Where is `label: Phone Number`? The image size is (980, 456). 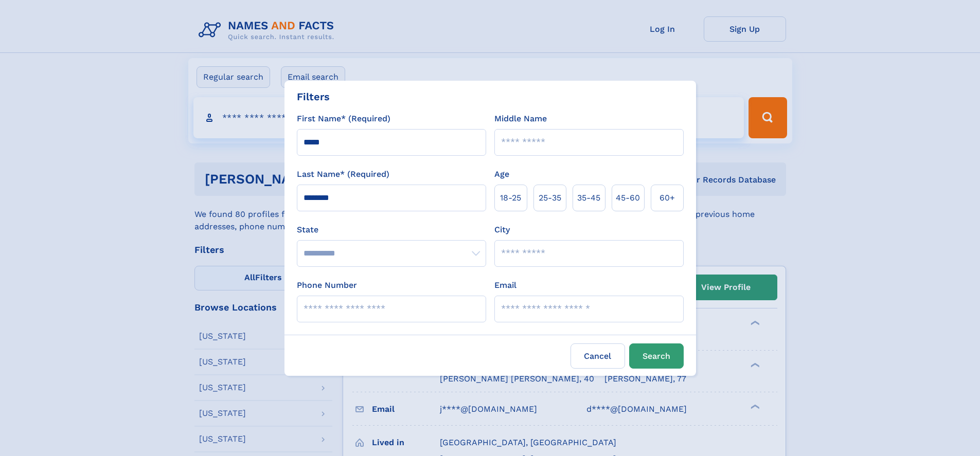
label: Phone Number is located at coordinates (327, 286).